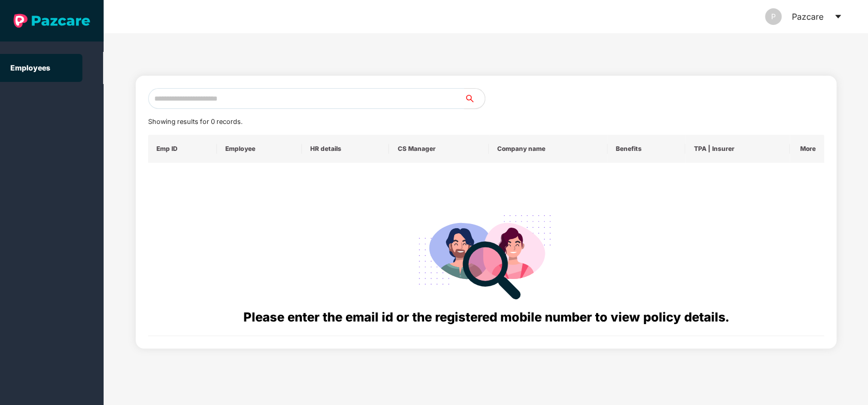  I want to click on th: CS Manager, so click(439, 149).